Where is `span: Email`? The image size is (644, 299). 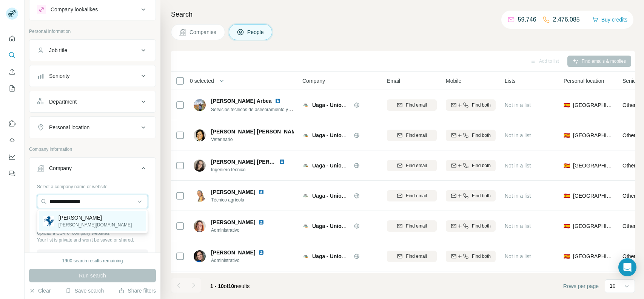
span: Email is located at coordinates (393, 81).